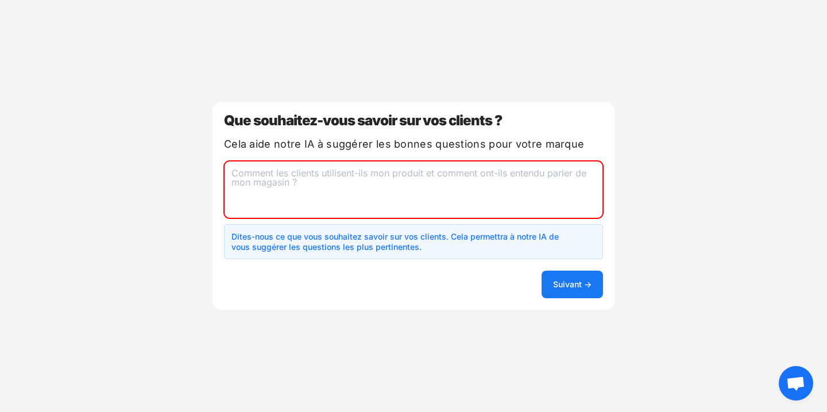 The image size is (827, 412). I want to click on font: Suivant →, so click(572, 284).